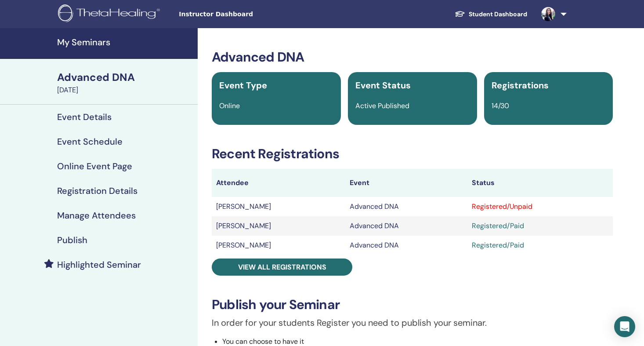 The width and height of the screenshot is (644, 346). What do you see at coordinates (624, 327) in the screenshot?
I see `div: Open Intercom Messenger` at bounding box center [624, 327].